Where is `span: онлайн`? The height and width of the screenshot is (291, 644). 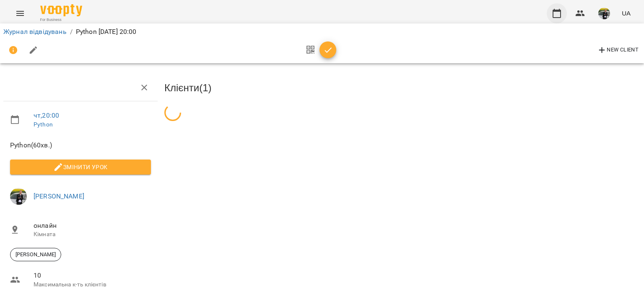 span: онлайн is located at coordinates (92, 226).